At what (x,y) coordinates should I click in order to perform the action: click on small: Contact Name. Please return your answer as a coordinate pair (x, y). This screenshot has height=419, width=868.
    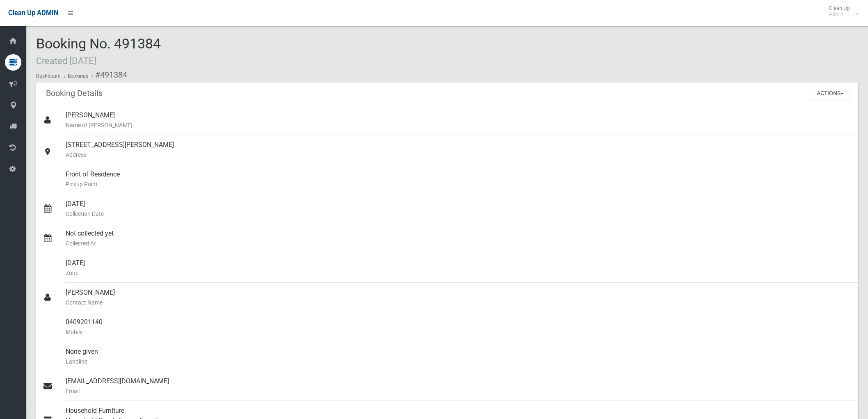
    Looking at the image, I should click on (458, 303).